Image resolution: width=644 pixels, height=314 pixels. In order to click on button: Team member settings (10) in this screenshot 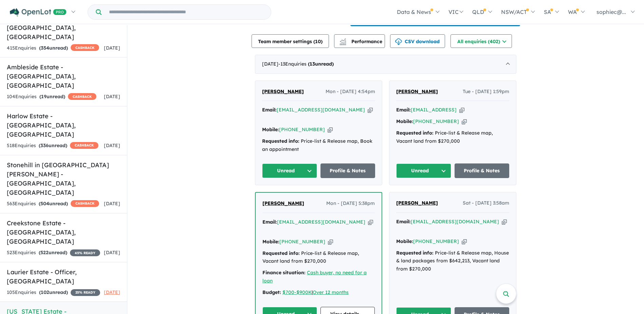, I will do `click(290, 41)`.